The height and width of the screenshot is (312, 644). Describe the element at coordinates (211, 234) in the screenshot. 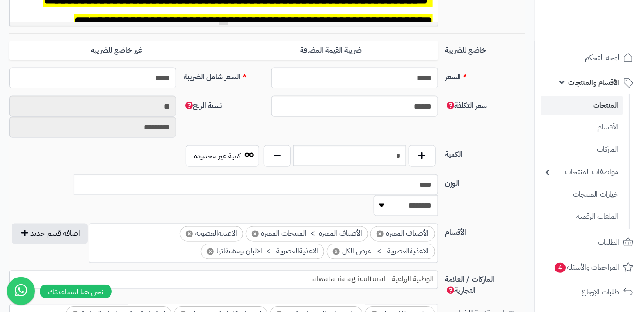

I see `li: الاغذيةالعضوية` at that location.